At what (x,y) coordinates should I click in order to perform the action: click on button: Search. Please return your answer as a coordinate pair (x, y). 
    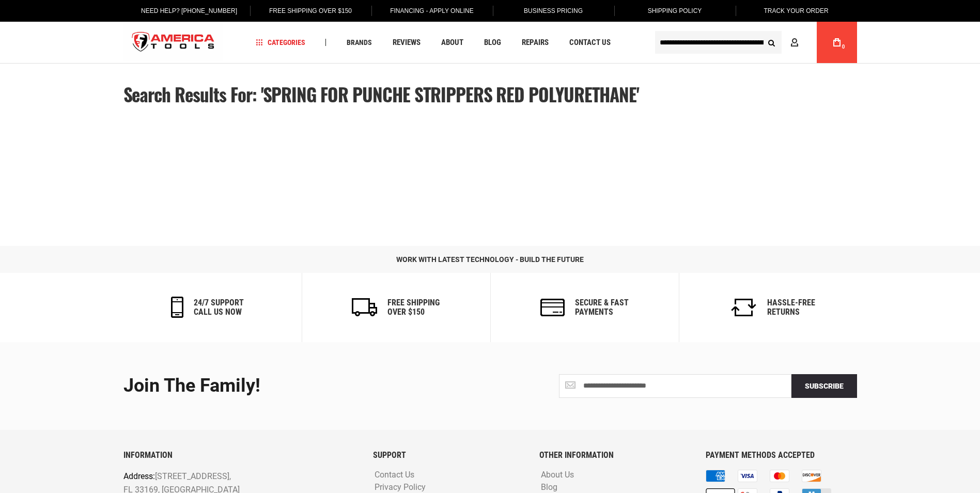
    Looking at the image, I should click on (772, 43).